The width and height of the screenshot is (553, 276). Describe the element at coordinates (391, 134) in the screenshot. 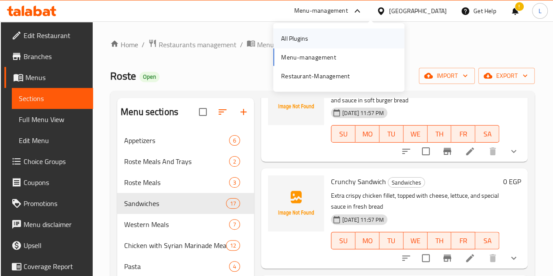

I see `button: TU` at that location.